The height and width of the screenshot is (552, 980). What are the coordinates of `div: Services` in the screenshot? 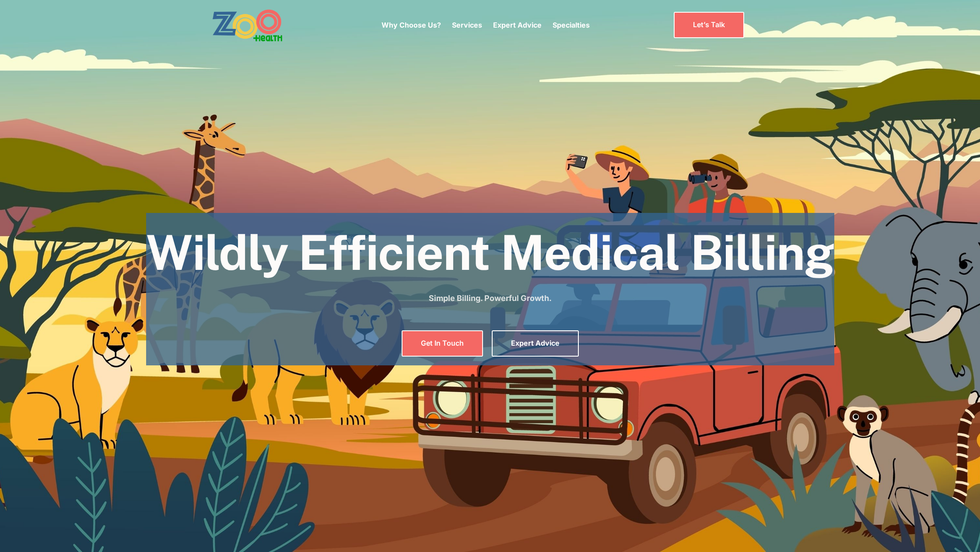 It's located at (467, 25).